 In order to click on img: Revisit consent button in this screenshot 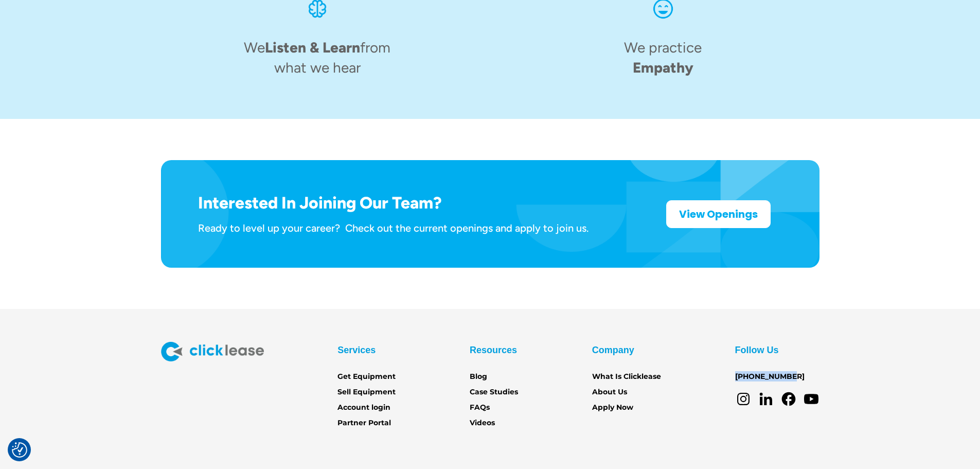, I will do `click(20, 449)`.